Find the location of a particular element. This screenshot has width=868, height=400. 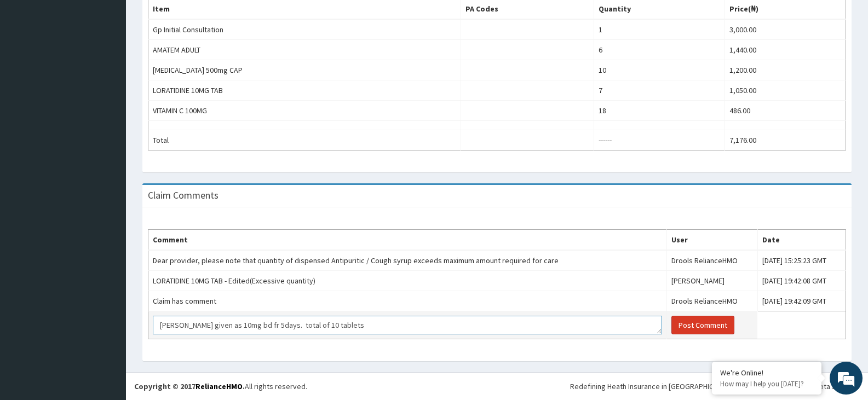

strong: Copyright © 2017 . is located at coordinates (189, 386).